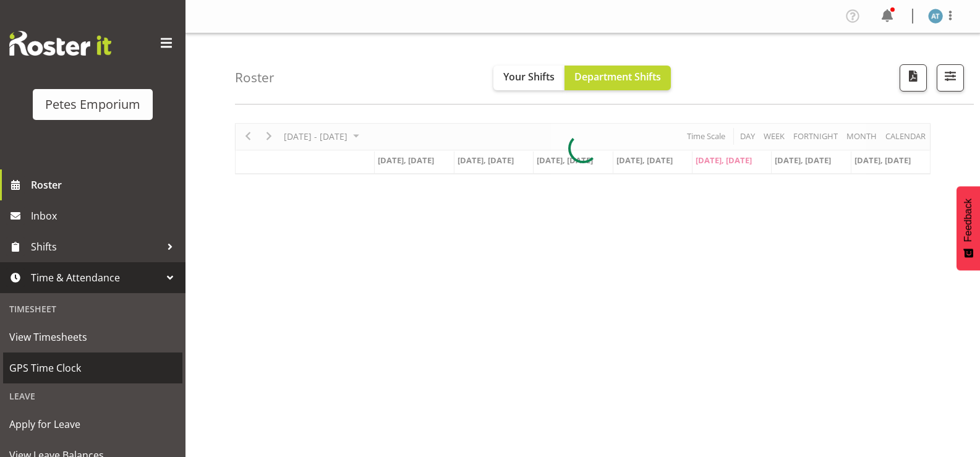 This screenshot has width=980, height=457. What do you see at coordinates (93, 368) in the screenshot?
I see `a: GPS Time Clock` at bounding box center [93, 368].